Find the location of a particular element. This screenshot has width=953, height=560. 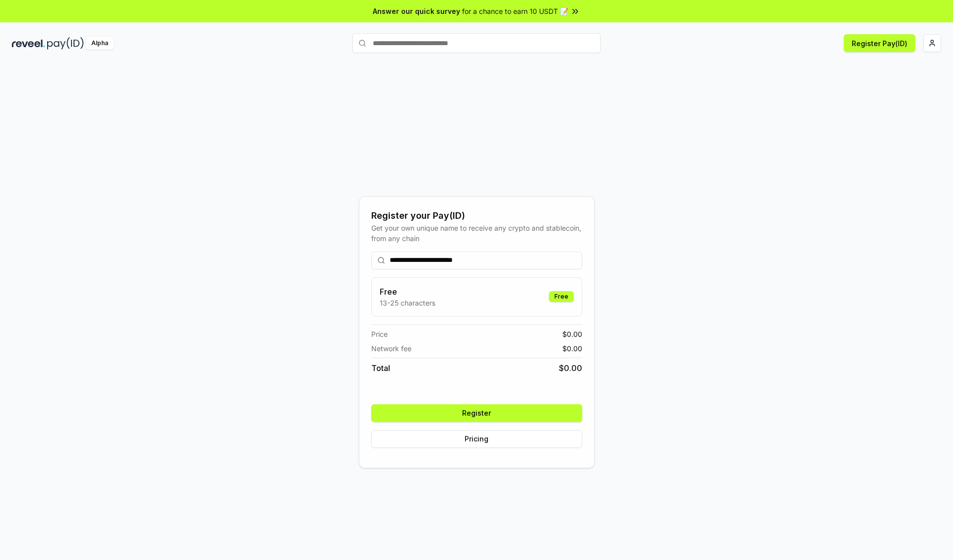

span: Answer our quick survey is located at coordinates (416, 11).